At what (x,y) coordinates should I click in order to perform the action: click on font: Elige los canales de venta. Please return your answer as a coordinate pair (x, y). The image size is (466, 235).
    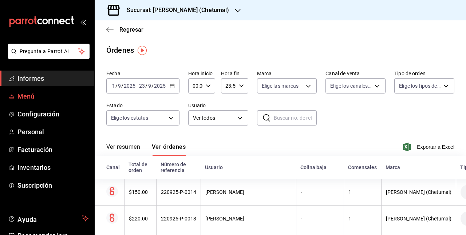
    Looking at the image, I should click on (359, 86).